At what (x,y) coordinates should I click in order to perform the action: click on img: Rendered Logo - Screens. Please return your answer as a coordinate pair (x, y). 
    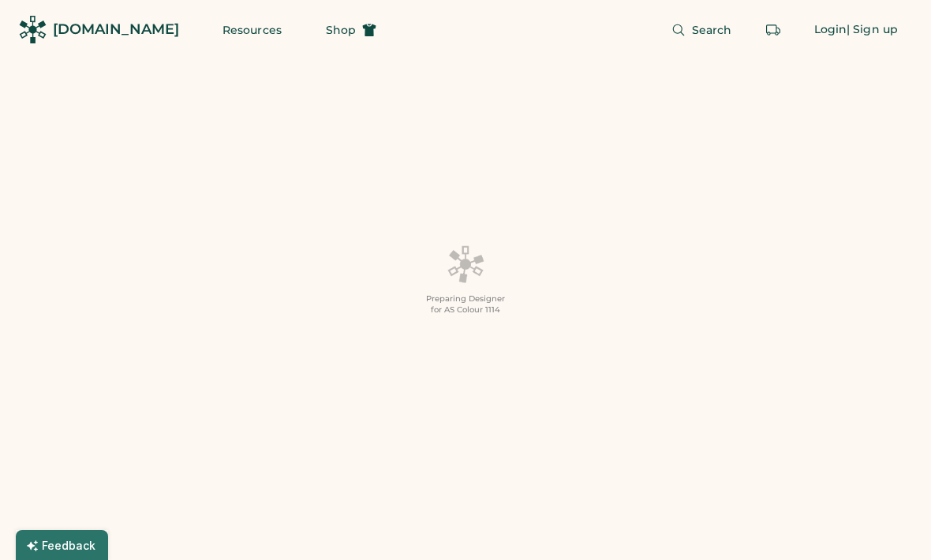
    Looking at the image, I should click on (32, 29).